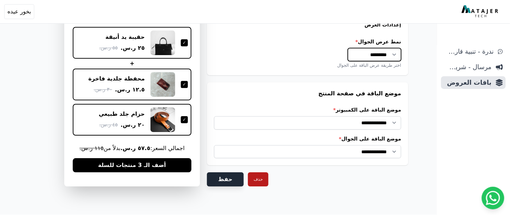 This screenshot has width=510, height=215. Describe the element at coordinates (163, 43) in the screenshot. I see `img: حقيبة يد أنيقة` at that location.